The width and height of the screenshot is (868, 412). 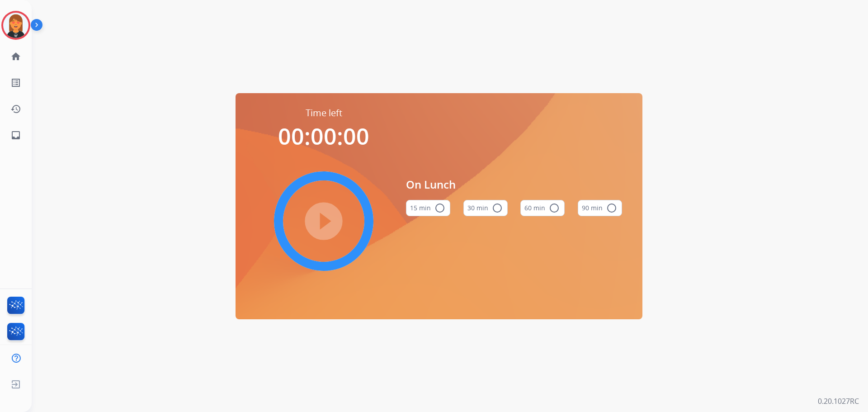 What do you see at coordinates (486, 208) in the screenshot?
I see `button: 30 min` at bounding box center [486, 208].